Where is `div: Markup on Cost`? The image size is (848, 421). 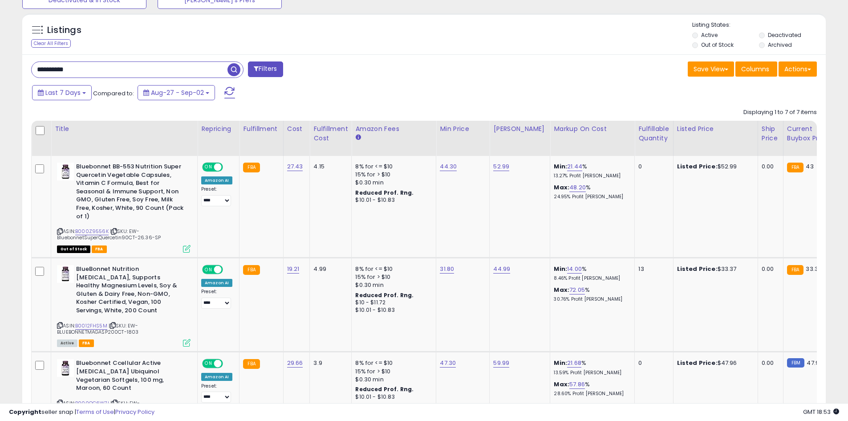
div: Markup on Cost is located at coordinates (592, 129).